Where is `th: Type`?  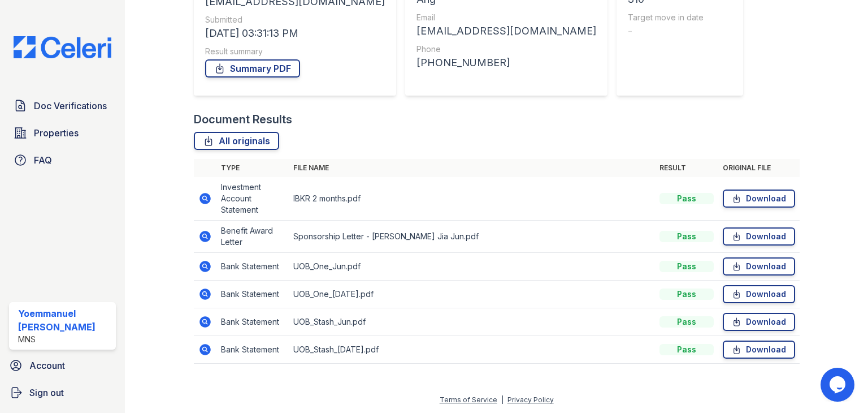
th: Type is located at coordinates (252, 168).